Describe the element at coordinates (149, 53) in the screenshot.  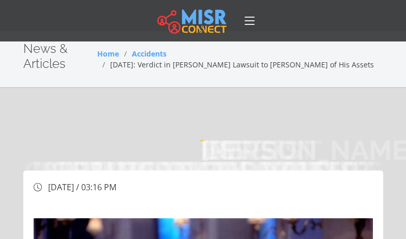
I see `a: Accidents` at that location.